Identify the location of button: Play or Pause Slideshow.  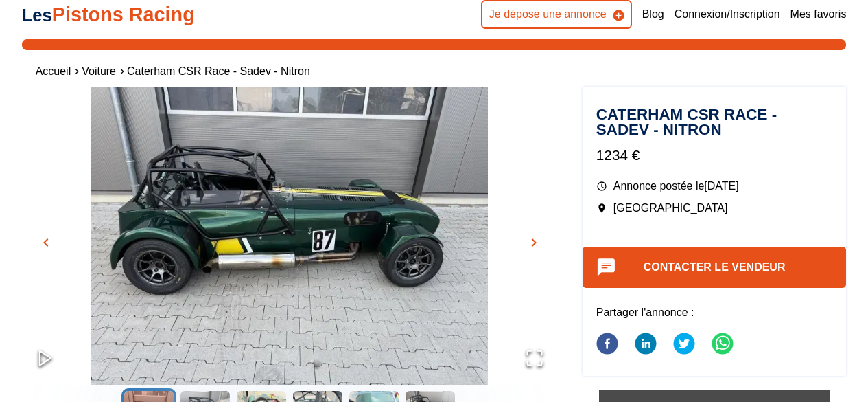
(45, 359).